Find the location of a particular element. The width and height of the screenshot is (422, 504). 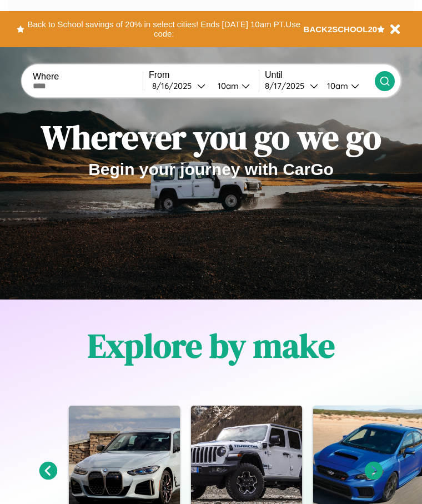

div: 8 / 16 / 2025 is located at coordinates (174, 86).